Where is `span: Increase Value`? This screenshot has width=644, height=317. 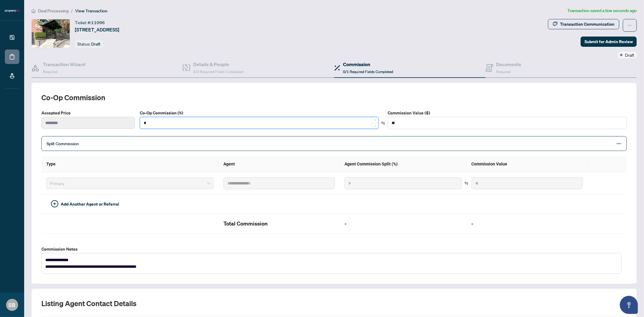
span: Increase Value is located at coordinates (375, 120).